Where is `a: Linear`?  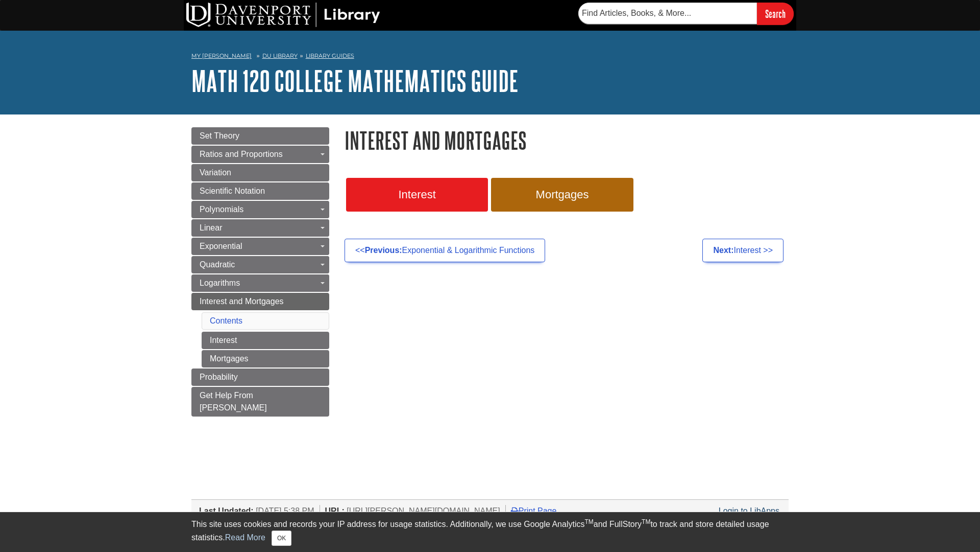 a: Linear is located at coordinates (260, 228).